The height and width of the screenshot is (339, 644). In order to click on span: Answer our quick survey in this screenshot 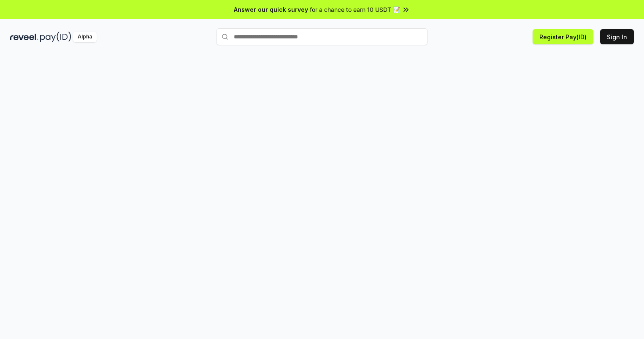, I will do `click(271, 9)`.